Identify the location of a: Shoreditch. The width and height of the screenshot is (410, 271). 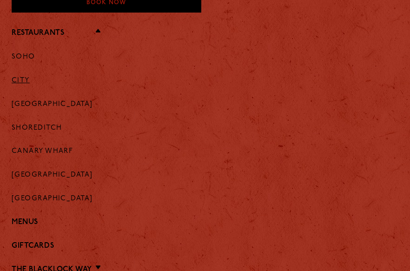
(37, 128).